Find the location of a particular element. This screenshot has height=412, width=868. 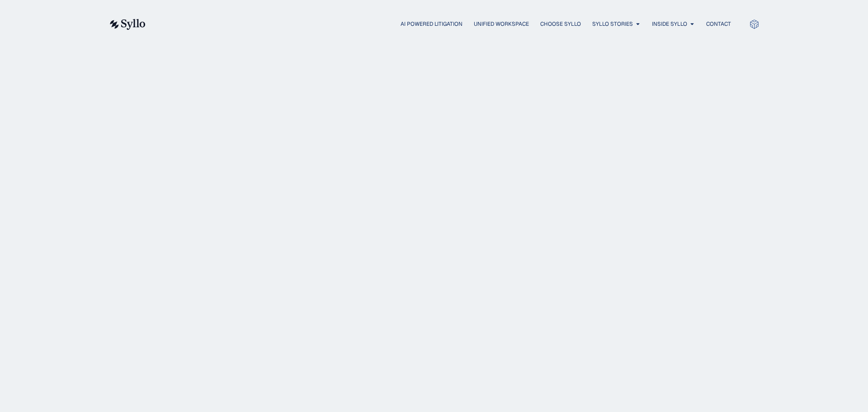

nav: Menu is located at coordinates (447, 24).